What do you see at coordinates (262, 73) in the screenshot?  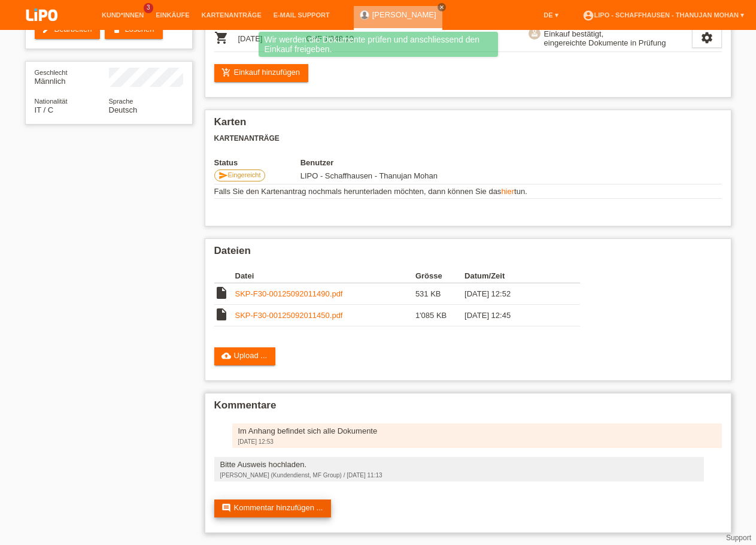 I see `a: add_shopping_cartEinkauf hinzufügen` at bounding box center [262, 73].